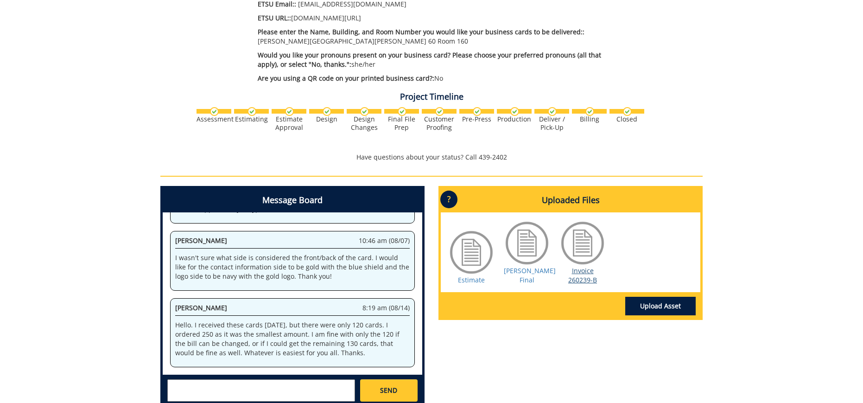  I want to click on span: SEND, so click(389, 390).